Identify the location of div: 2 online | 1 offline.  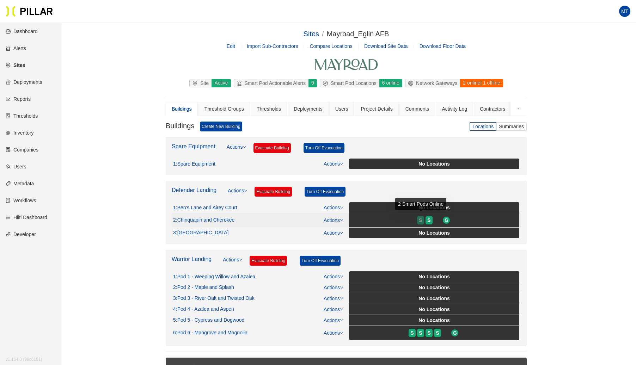
(481, 83).